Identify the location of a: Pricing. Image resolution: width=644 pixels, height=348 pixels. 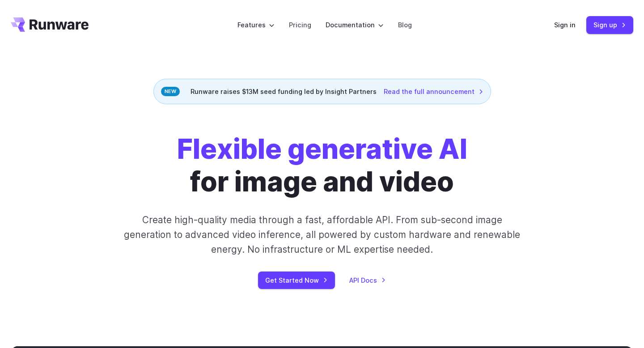
(300, 24).